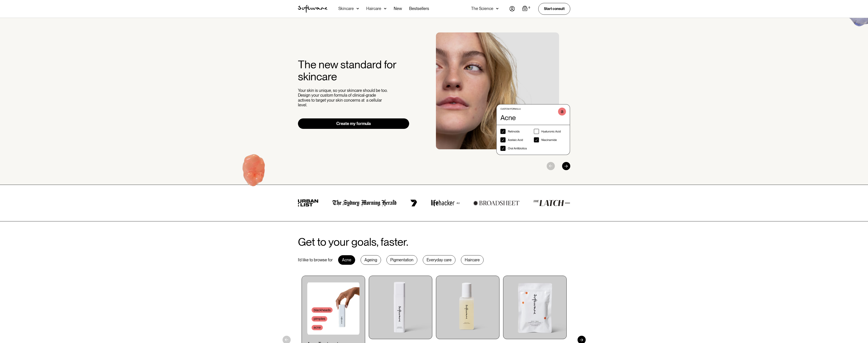  Describe the element at coordinates (365, 203) in the screenshot. I see `img: the Sydney morning herald logo` at that location.